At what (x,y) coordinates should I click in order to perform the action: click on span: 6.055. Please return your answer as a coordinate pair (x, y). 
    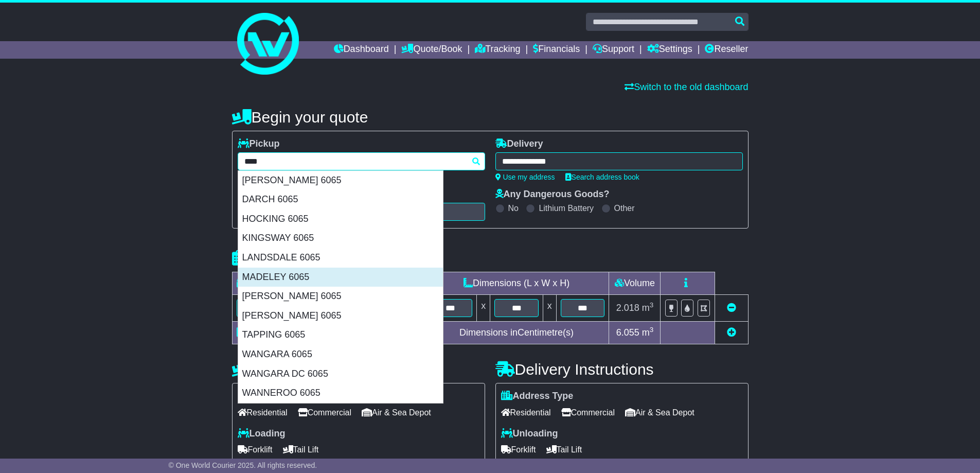
    Looking at the image, I should click on (628, 333).